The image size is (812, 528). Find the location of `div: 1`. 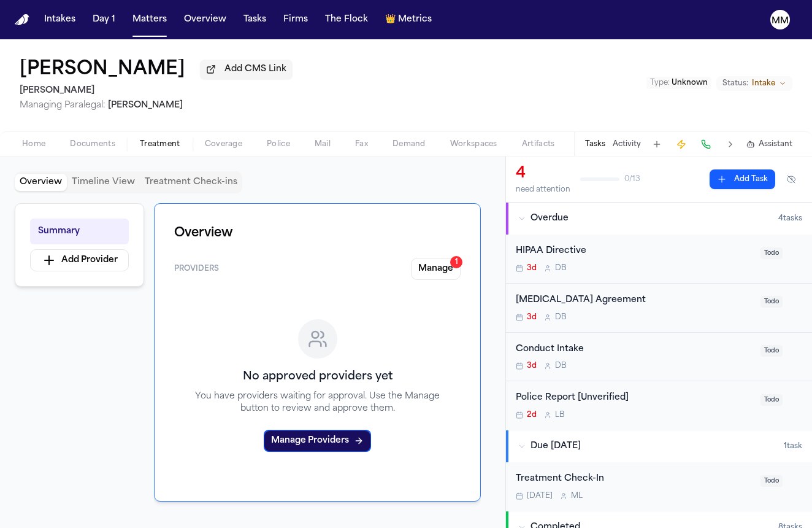

div: 1 is located at coordinates (456, 262).